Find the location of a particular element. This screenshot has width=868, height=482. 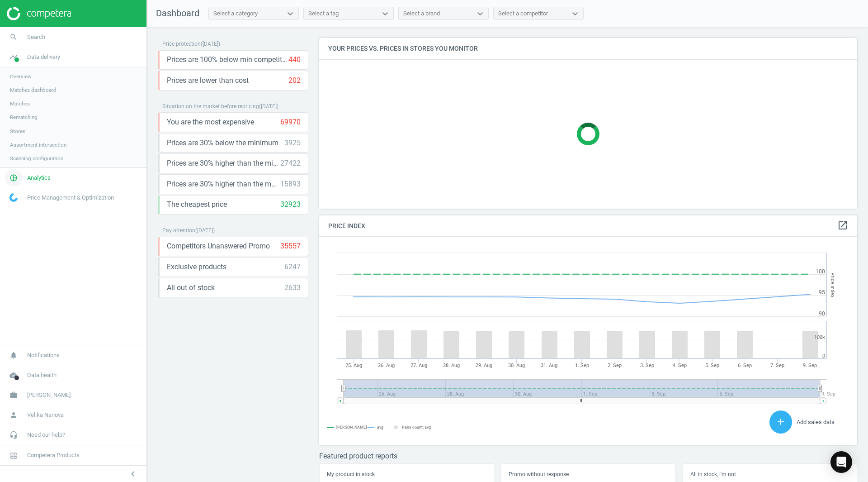

i: notifications is located at coordinates (13, 355).